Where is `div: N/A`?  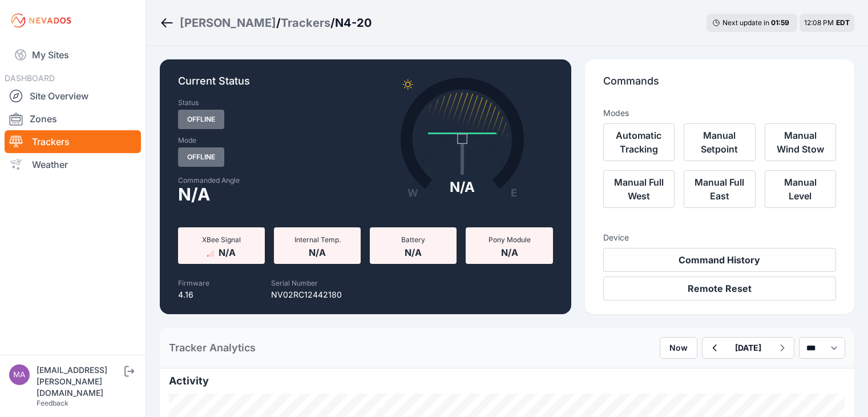
div: N/A is located at coordinates (462, 188).